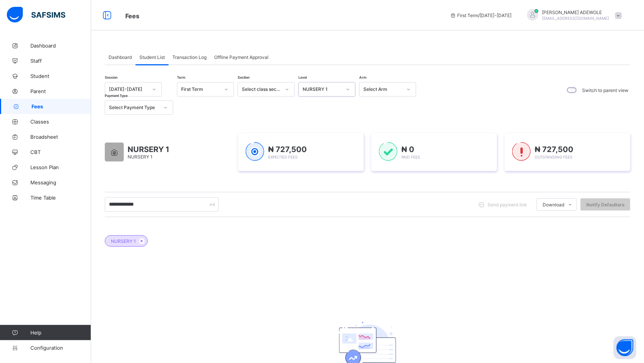  What do you see at coordinates (61, 61) in the screenshot?
I see `span: Staff` at bounding box center [61, 61].